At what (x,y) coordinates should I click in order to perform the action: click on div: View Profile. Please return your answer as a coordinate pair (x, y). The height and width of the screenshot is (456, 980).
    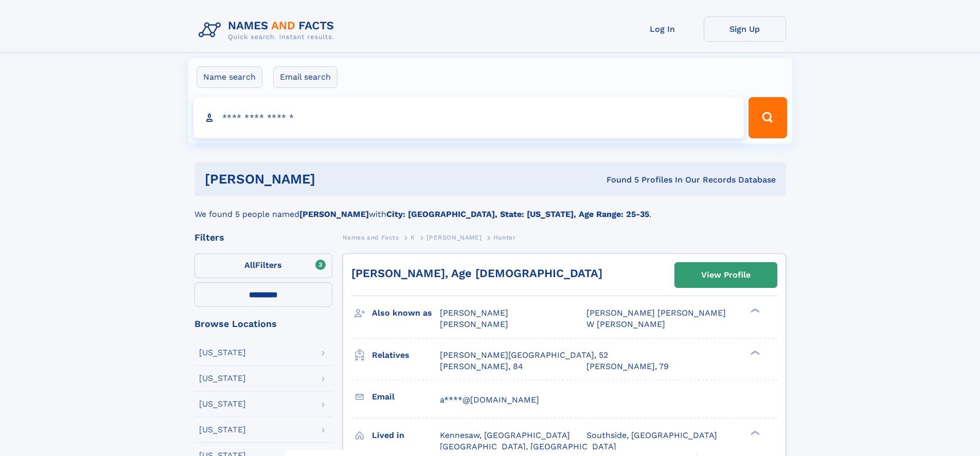
    Looking at the image, I should click on (726, 275).